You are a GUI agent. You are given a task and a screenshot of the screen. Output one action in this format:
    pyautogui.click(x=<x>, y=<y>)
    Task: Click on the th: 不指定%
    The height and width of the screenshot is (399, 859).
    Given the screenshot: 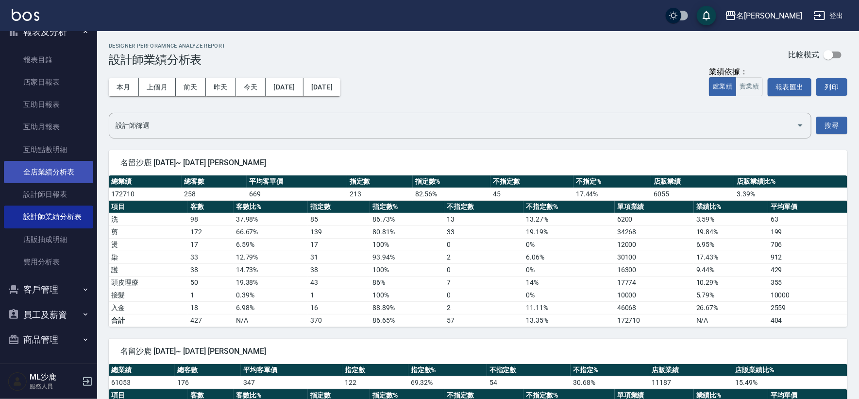 What is the action you would take?
    pyautogui.click(x=613, y=182)
    